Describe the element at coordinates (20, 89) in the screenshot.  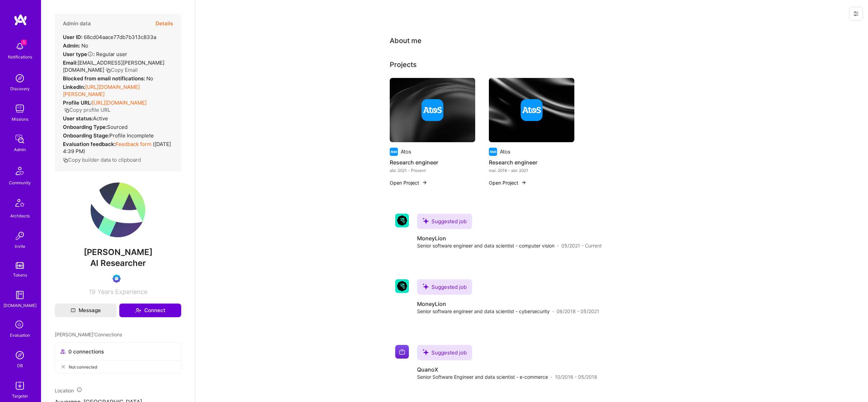
I see `div: Discovery` at that location.